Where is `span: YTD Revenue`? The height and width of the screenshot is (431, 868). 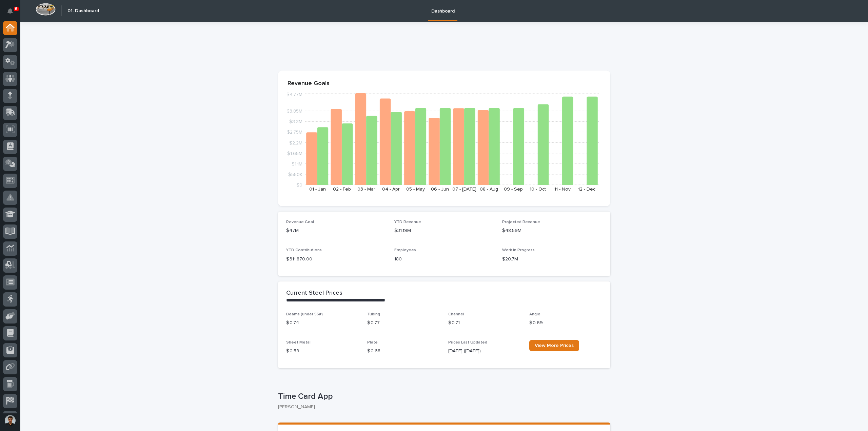
span: YTD Revenue is located at coordinates (408, 222).